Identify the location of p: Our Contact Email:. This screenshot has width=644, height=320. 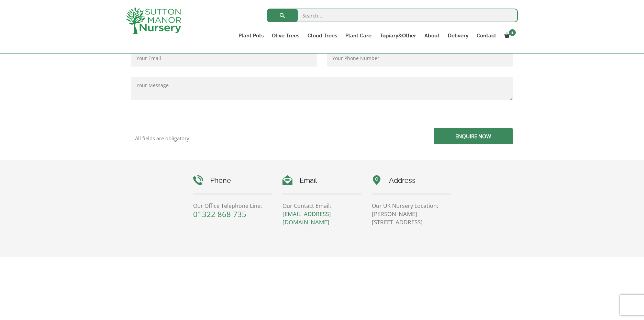
(322, 206).